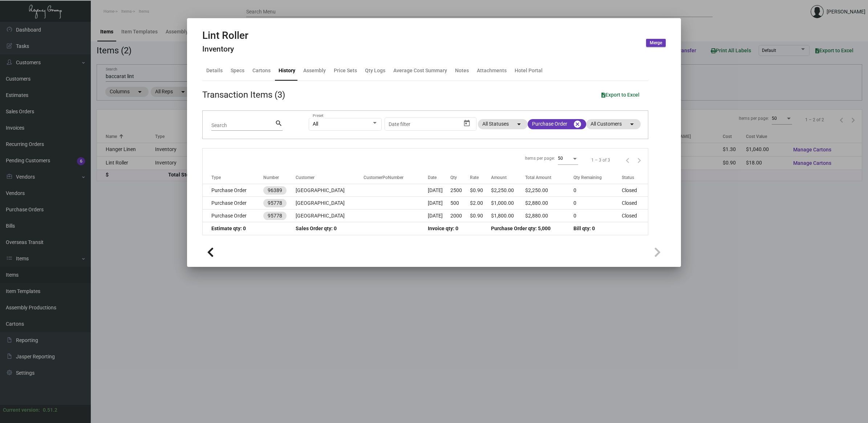 Image resolution: width=868 pixels, height=423 pixels. I want to click on input: Start date, so click(400, 124).